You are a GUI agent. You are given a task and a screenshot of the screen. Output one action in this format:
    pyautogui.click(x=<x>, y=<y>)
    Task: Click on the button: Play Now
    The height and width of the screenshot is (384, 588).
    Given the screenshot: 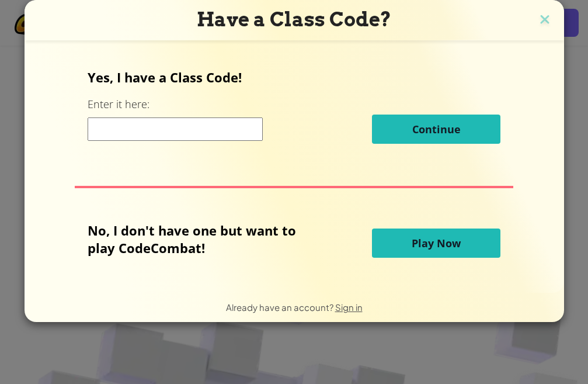 What is the action you would take?
    pyautogui.click(x=436, y=243)
    